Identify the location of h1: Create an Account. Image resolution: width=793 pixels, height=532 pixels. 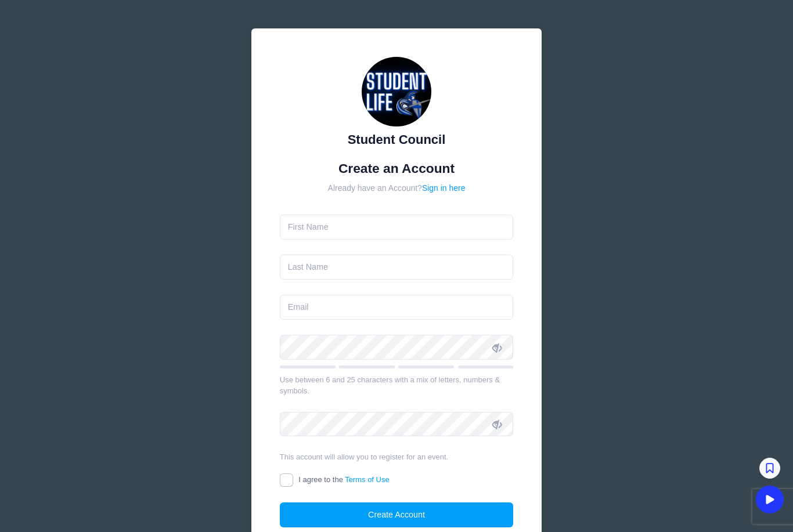
(396, 168).